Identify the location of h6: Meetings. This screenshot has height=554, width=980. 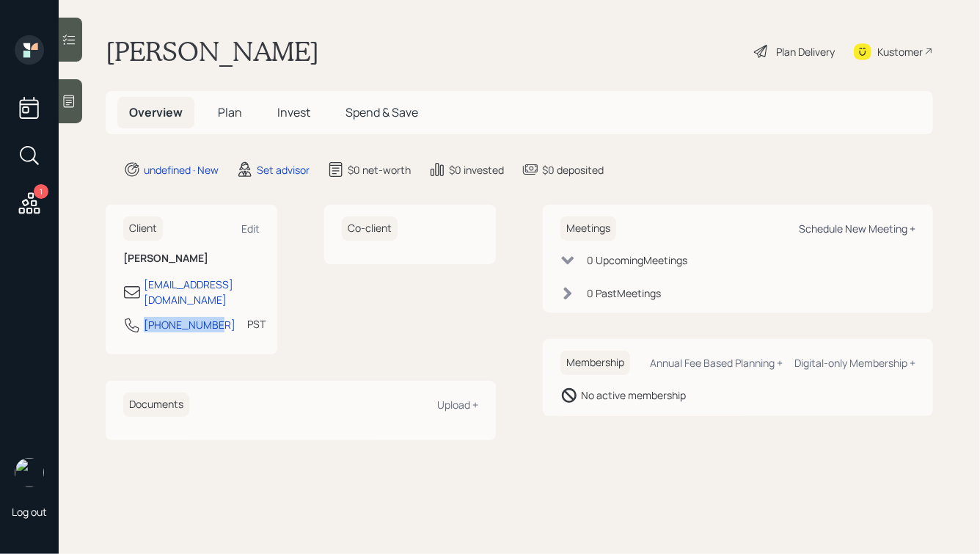
(589, 228).